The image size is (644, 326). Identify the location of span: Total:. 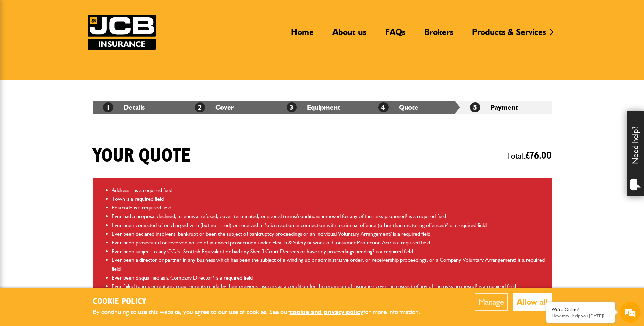
(528, 156).